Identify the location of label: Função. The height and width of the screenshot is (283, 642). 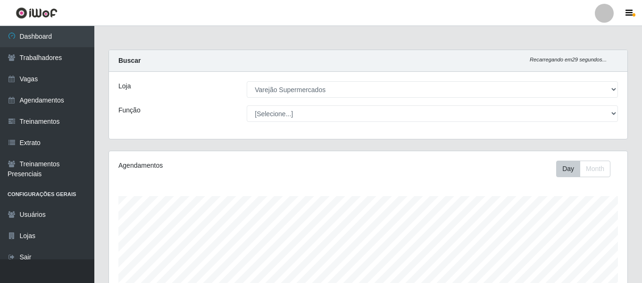
(129, 110).